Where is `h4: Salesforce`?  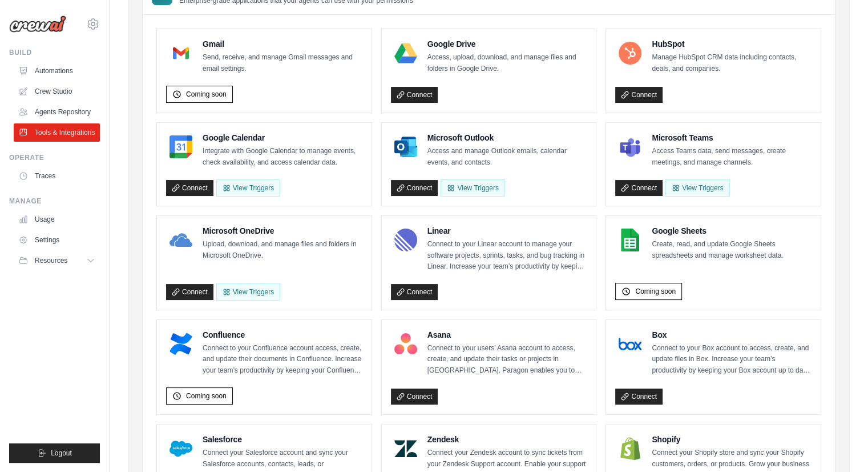
h4: Salesforce is located at coordinates (282, 439).